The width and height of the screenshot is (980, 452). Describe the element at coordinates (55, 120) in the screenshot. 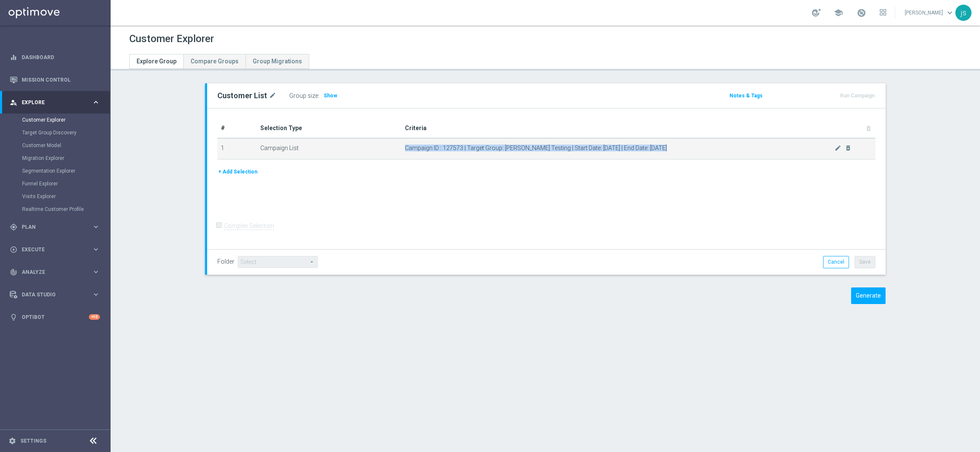

I see `a: Customer Explorer` at that location.